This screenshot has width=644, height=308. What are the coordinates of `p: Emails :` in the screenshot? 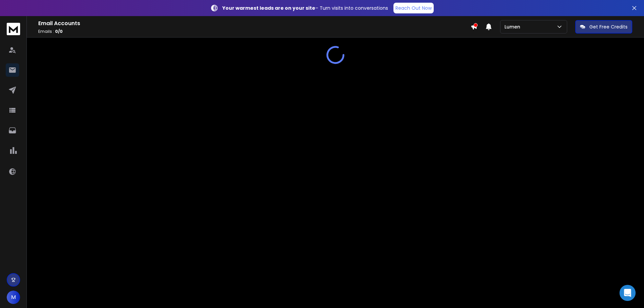 It's located at (254, 31).